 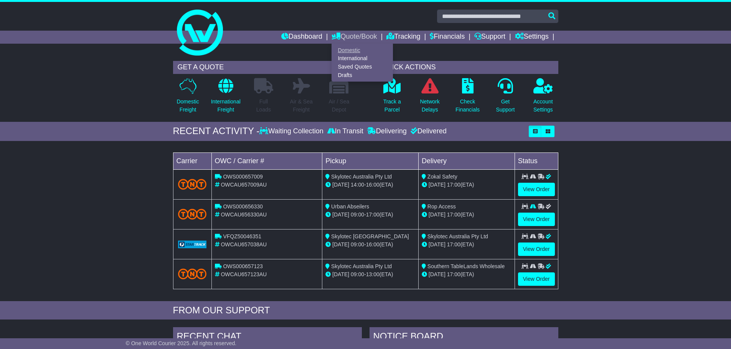 What do you see at coordinates (543, 106) in the screenshot?
I see `p: Account Settings` at bounding box center [543, 106].